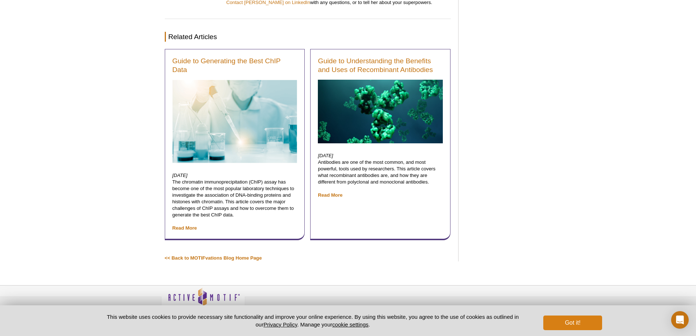 The image size is (696, 336). Describe the element at coordinates (350, 324) in the screenshot. I see `button: cookie settings` at that location.